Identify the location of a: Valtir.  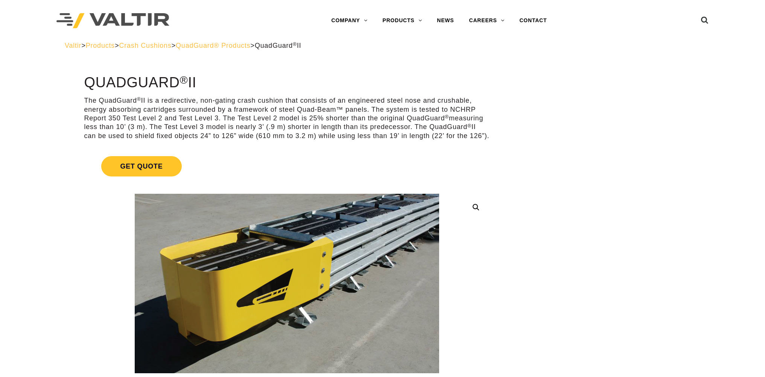
(73, 46).